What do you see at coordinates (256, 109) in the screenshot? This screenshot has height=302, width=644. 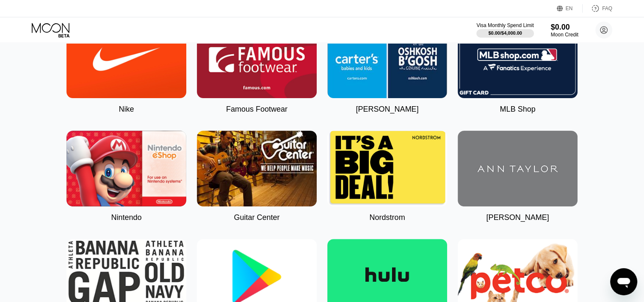 I see `div: Famous Footwear` at bounding box center [256, 109].